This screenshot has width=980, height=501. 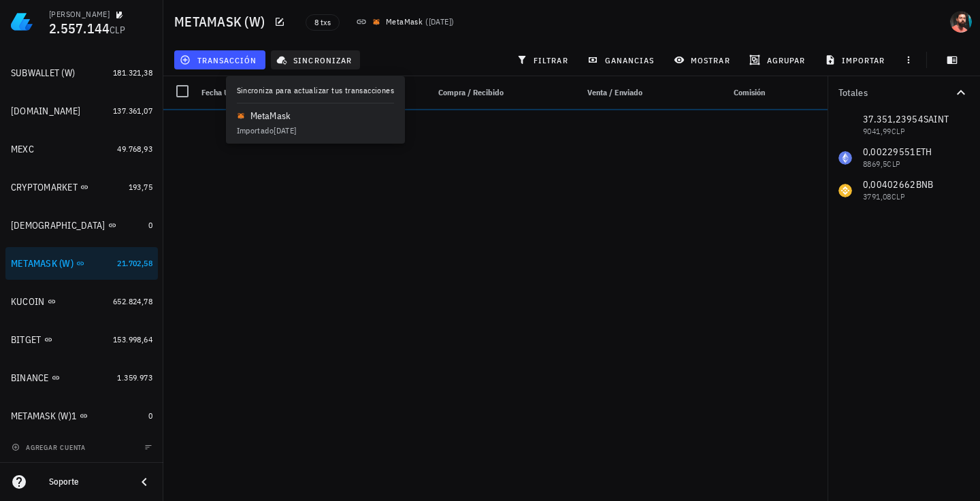 What do you see at coordinates (133, 339) in the screenshot?
I see `span: 153.998,64` at bounding box center [133, 339].